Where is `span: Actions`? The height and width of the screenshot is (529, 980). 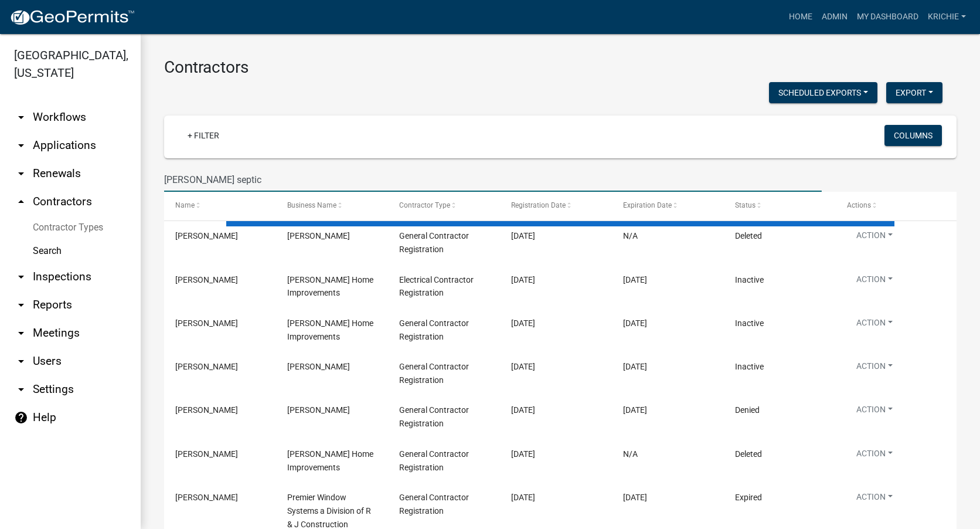 span: Actions is located at coordinates (859, 206).